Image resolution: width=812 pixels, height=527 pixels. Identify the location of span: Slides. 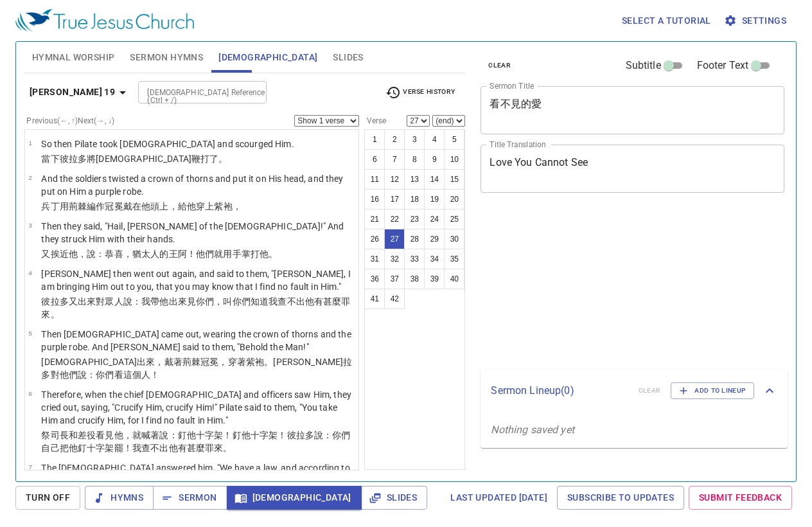
(348, 57).